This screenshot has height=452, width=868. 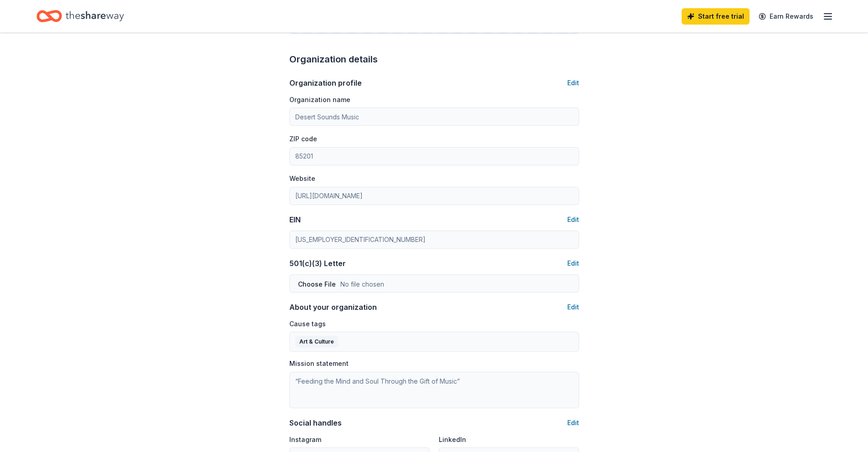 I want to click on label: Cause tags, so click(x=308, y=324).